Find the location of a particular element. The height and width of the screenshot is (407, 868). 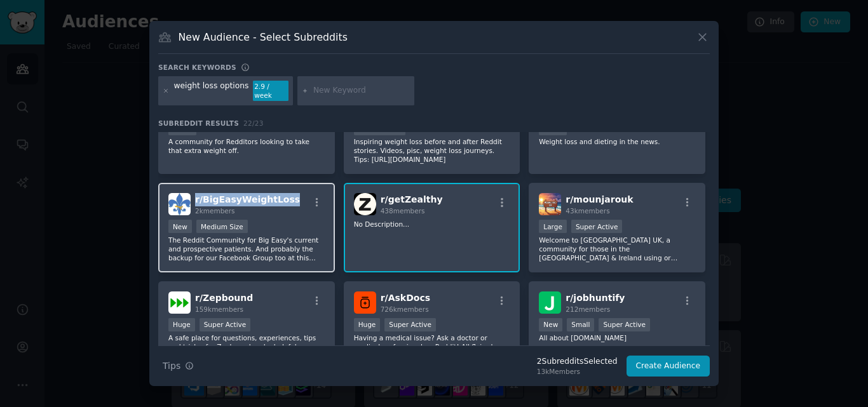

div: 13k Members is located at coordinates (577, 372).